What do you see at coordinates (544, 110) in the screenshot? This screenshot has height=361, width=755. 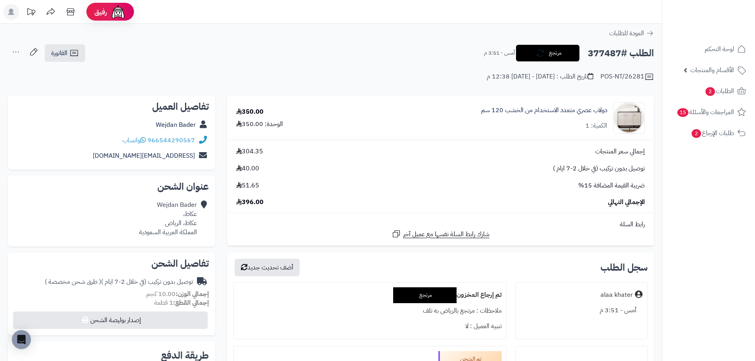 I see `a: دولاب عصري متعدد الاستخدام من الخشب 120 سم` at bounding box center [544, 110].